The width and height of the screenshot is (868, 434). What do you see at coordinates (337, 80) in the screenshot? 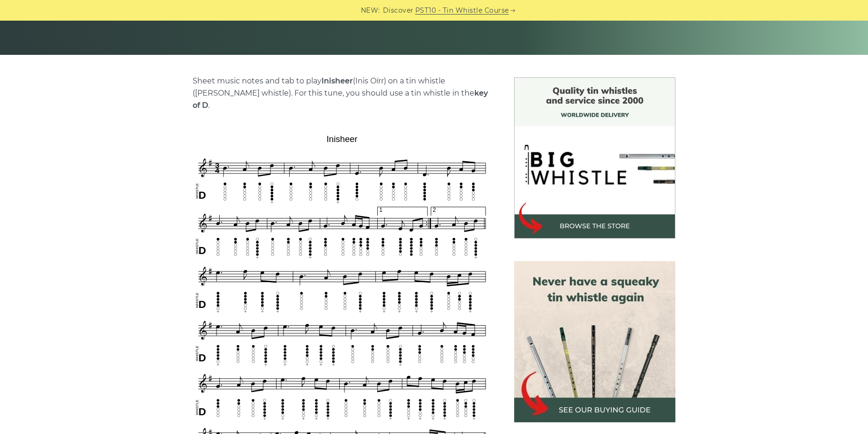
I see `strong: Inisheer` at bounding box center [337, 80].